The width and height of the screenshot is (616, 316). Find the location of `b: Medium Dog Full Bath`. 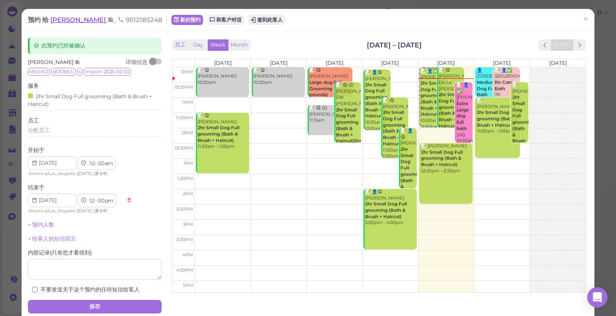

b: Medium Dog Full Bath is located at coordinates (486, 88).